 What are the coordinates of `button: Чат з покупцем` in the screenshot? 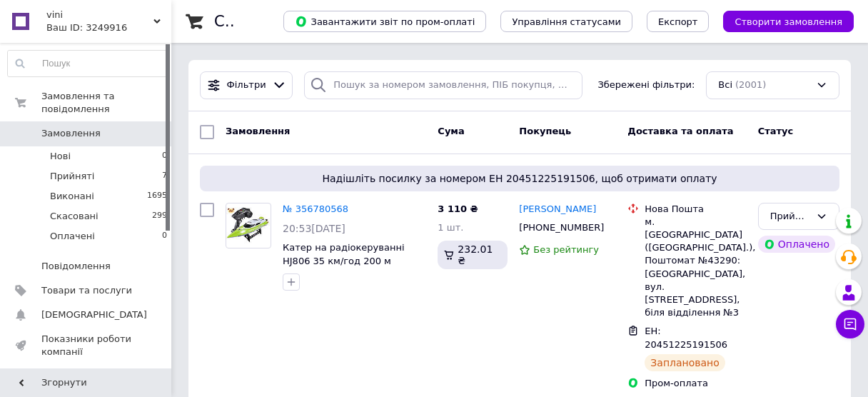 It's located at (850, 324).